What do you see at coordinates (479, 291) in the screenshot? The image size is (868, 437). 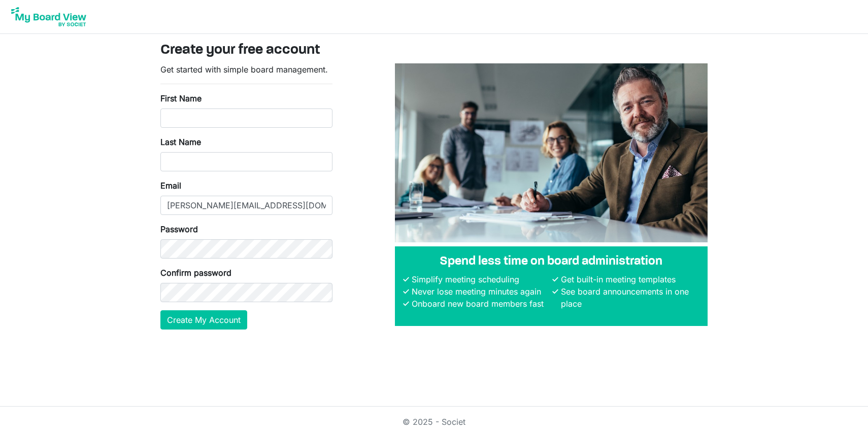 I see `li: Never lose meeting minutes again` at bounding box center [479, 291].